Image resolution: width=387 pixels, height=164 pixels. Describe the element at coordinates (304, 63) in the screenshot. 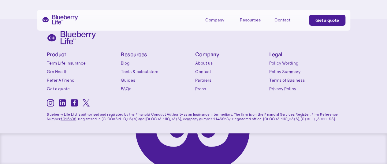

I see `a: Policy Wording` at that location.